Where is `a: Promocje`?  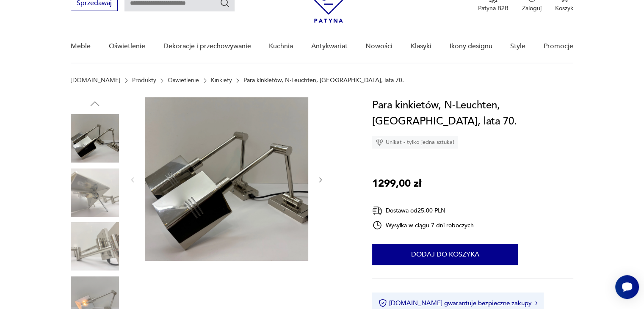
a: Promocje is located at coordinates (558, 46).